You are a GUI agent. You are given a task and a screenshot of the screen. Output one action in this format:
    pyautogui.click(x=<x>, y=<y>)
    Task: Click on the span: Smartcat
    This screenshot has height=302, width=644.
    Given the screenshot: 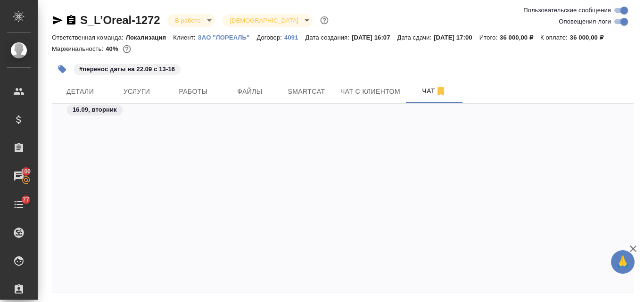 What is the action you would take?
    pyautogui.click(x=306, y=91)
    